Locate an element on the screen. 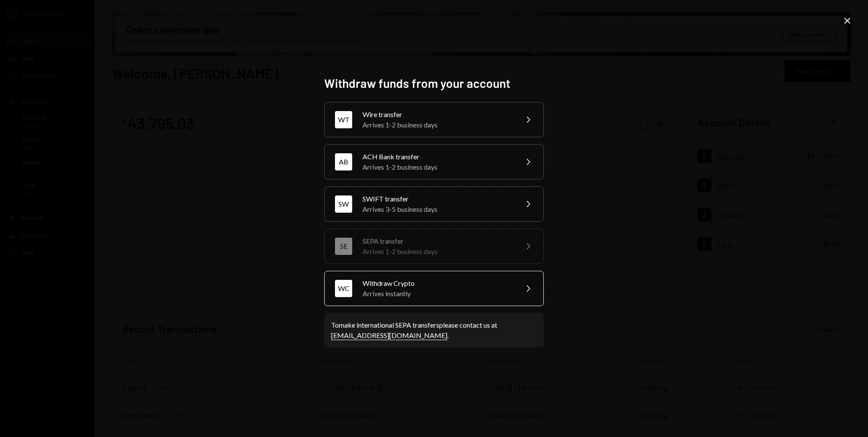 The width and height of the screenshot is (868, 437). button: WTWire transferArrives 1-2 business days is located at coordinates (434, 120).